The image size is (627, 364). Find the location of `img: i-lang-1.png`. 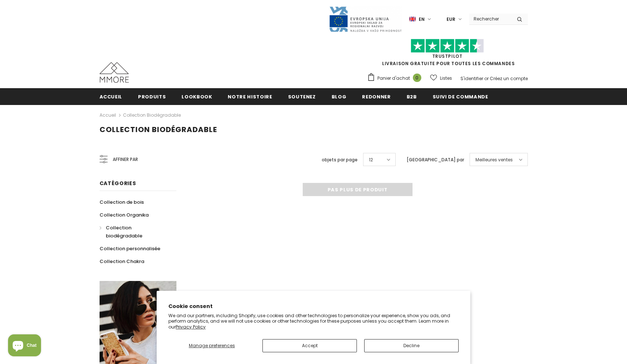

img: i-lang-1.png is located at coordinates (412, 19).